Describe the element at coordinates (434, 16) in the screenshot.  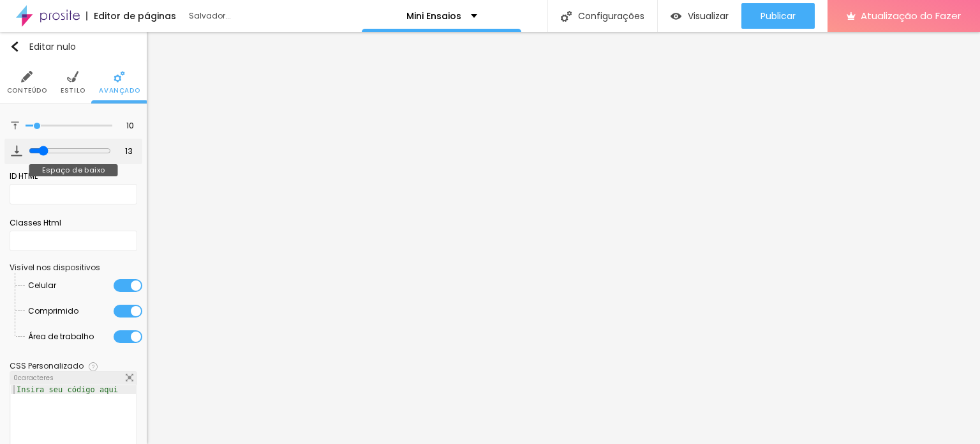
I see `font: Mini Ensaios` at that location.